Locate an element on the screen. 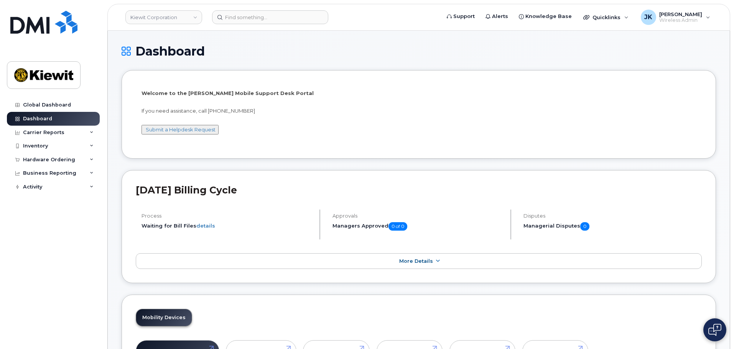  span: 0 is located at coordinates (585, 227).